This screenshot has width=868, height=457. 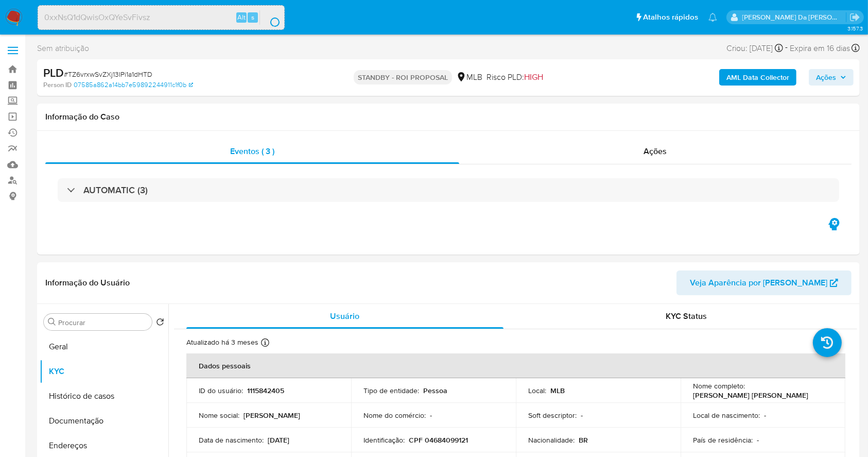 I want to click on div: MLB, so click(x=469, y=77).